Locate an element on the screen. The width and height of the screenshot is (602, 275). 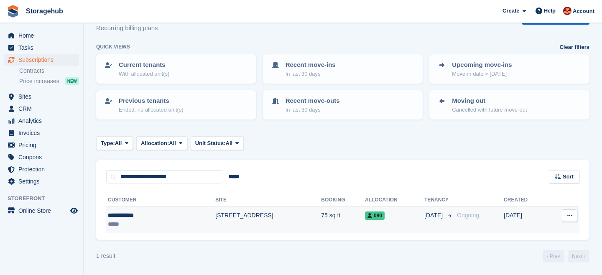
span: Protection is located at coordinates (43, 169).